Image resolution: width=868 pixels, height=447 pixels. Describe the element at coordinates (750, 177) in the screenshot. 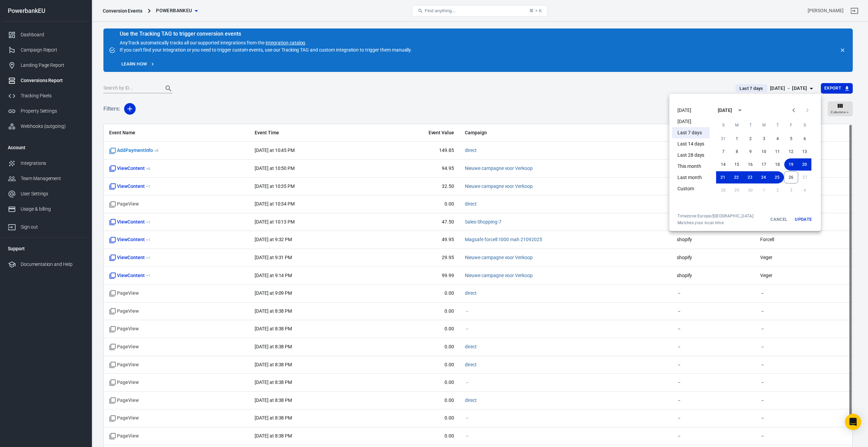

I see `button: 23` at that location.